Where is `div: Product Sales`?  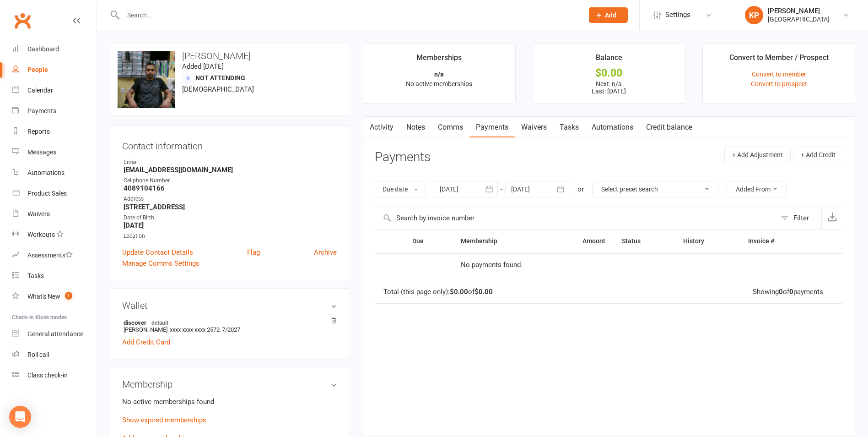
div: Product Sales is located at coordinates (47, 193).